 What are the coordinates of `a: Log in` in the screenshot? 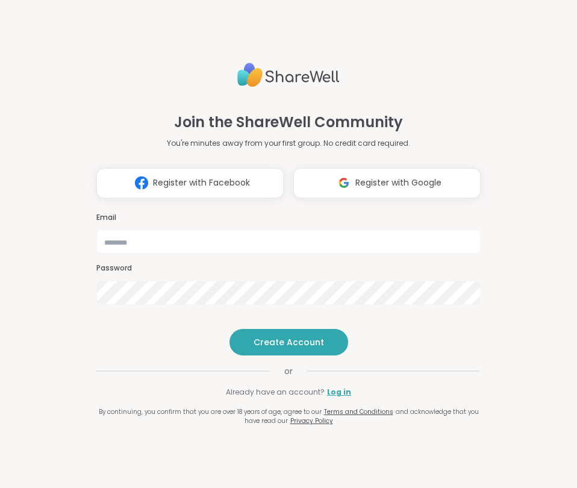 It's located at (339, 392).